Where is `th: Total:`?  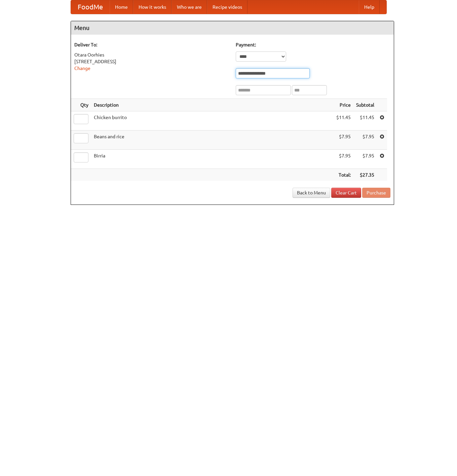 th: Total: is located at coordinates (343, 175).